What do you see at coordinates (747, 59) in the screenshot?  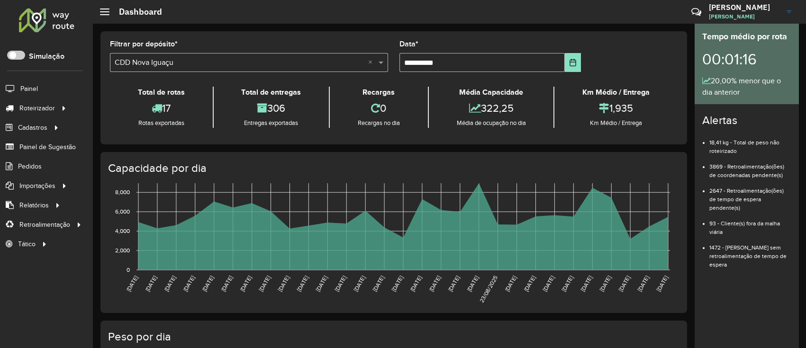 I see `div: 00:01:16` at bounding box center [747, 59].